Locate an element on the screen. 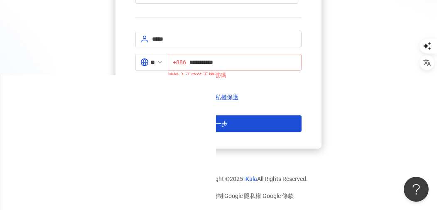  span: +886 is located at coordinates (180, 62).